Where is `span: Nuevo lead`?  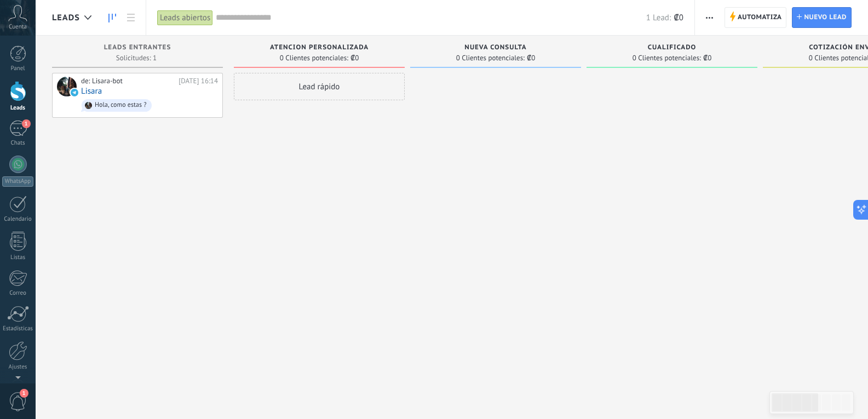
span: Nuevo lead is located at coordinates (826, 18).